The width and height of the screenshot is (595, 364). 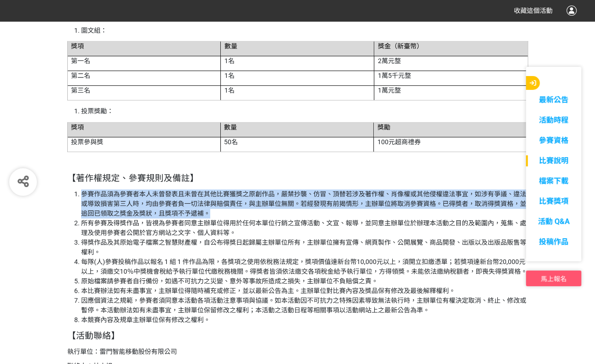 I want to click on p: 50名, so click(x=297, y=142).